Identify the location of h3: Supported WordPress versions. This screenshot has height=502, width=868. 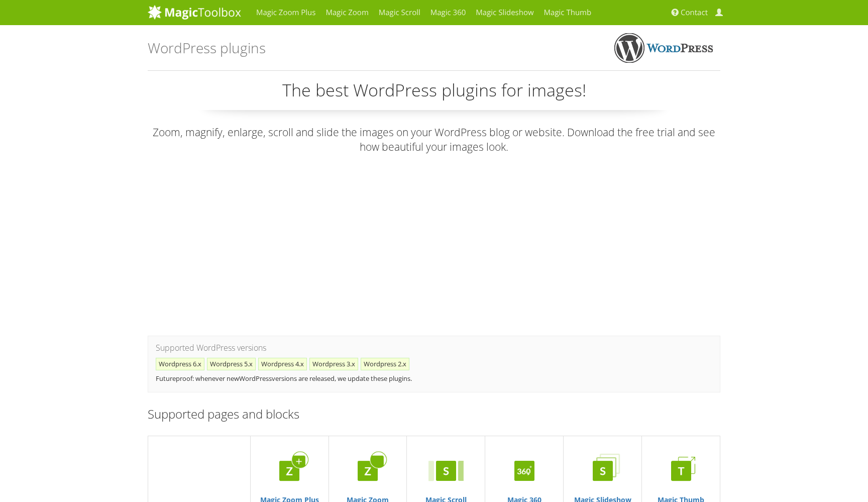
(434, 348).